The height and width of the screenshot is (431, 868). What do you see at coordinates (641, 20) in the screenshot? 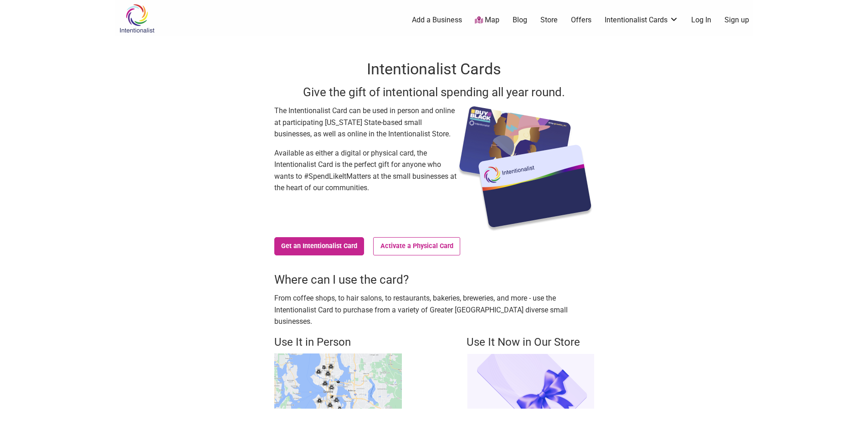
I see `li: Intentionalist Cards` at bounding box center [641, 20].